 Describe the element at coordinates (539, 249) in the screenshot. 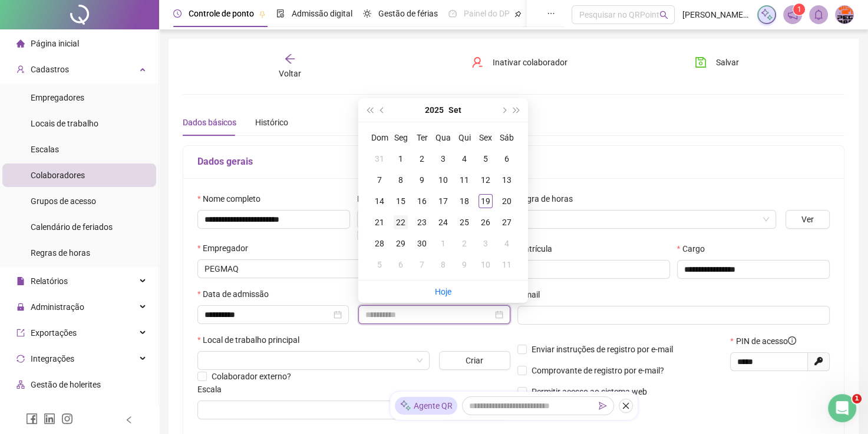

I see `label: Matrícula` at that location.